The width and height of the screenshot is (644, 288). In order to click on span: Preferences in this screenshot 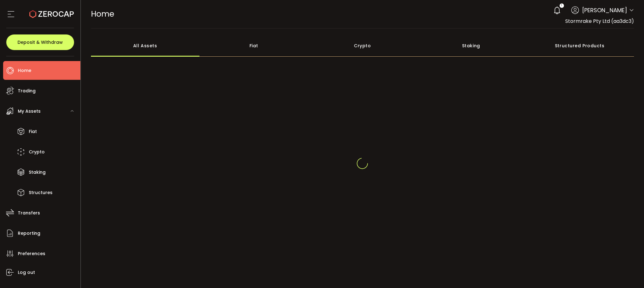, I will do `click(31, 253)`.